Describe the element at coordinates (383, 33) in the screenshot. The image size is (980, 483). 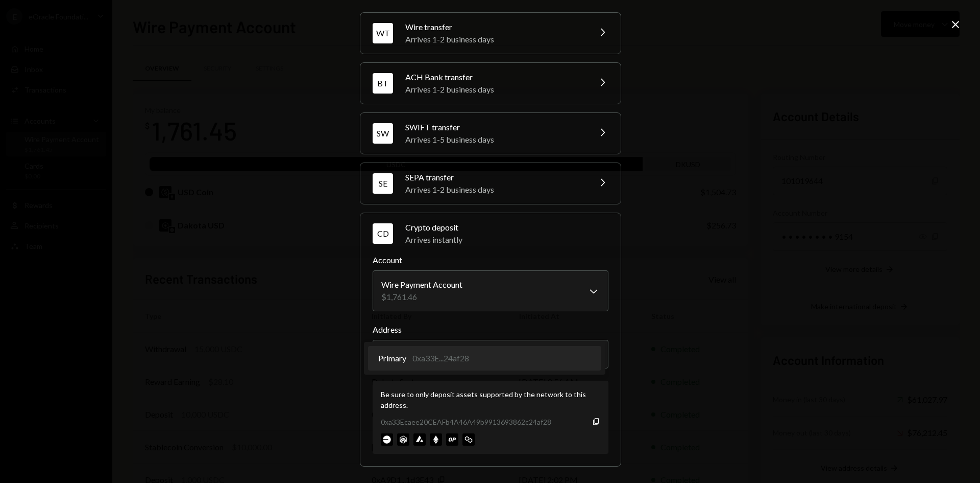
I see `div: WT` at that location.